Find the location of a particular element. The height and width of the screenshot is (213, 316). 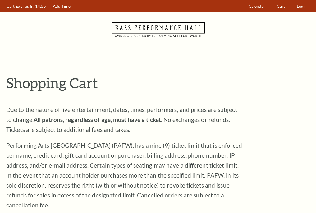

span: 14:55 is located at coordinates (40, 6).